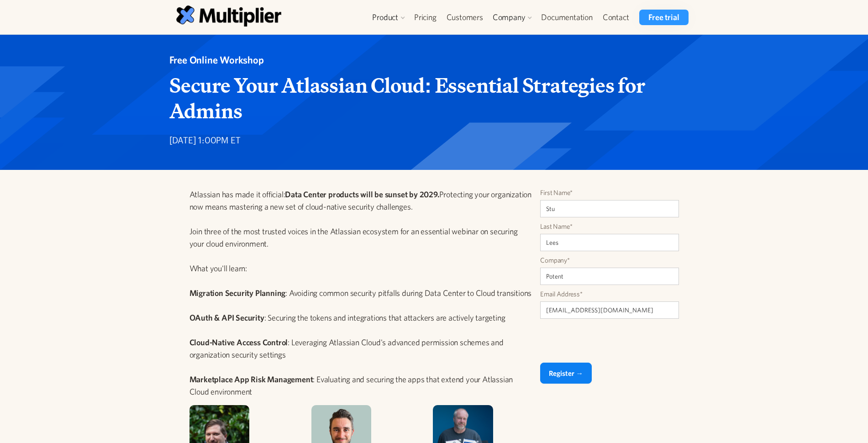 This screenshot has width=868, height=443. Describe the element at coordinates (237, 293) in the screenshot. I see `strong: Migration Security Planning` at that location.